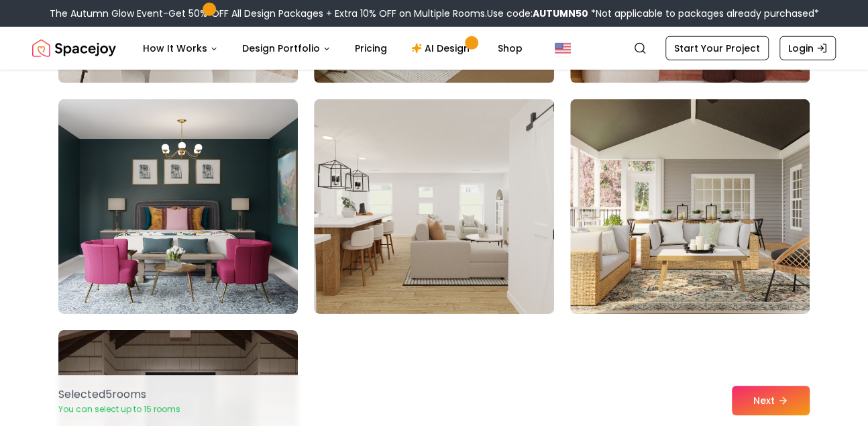 This screenshot has width=868, height=426. Describe the element at coordinates (510, 48) in the screenshot. I see `a: Shop` at that location.